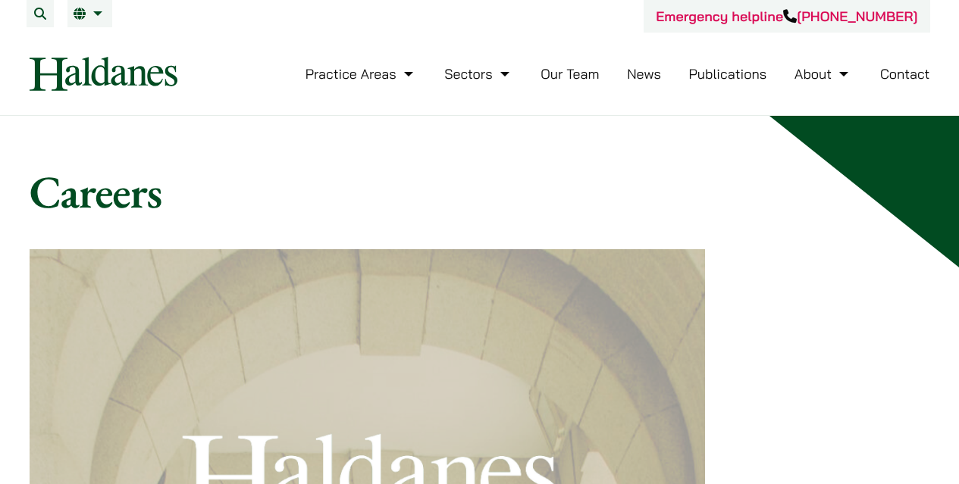 The width and height of the screenshot is (959, 484). What do you see at coordinates (905, 74) in the screenshot?
I see `a: Contact` at bounding box center [905, 74].